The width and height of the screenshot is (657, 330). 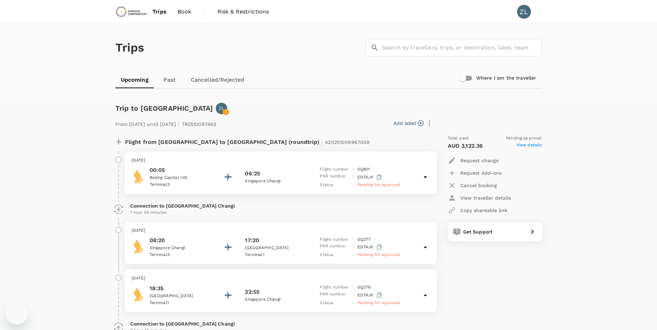 What do you see at coordinates (364, 288) in the screenshot?
I see `p: SQ 276` at bounding box center [364, 288].